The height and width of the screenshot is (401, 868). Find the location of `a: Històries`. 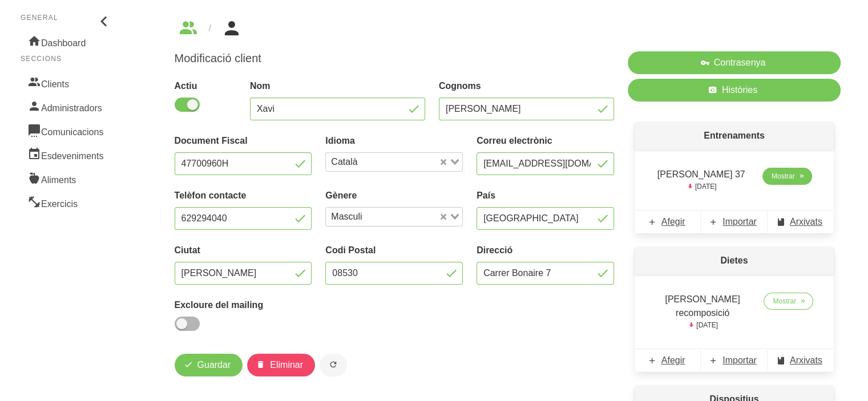

a: Històries is located at coordinates (734, 90).